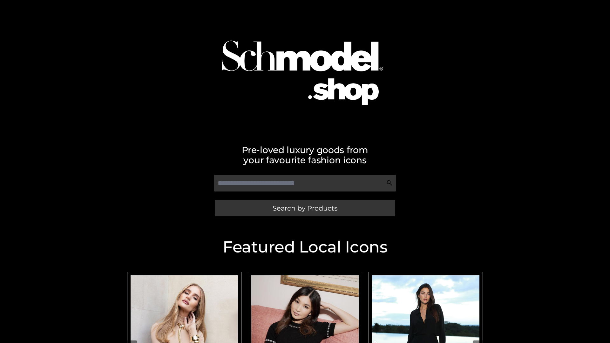 This screenshot has width=610, height=343. Describe the element at coordinates (305, 247) in the screenshot. I see `h2: Featured Local Icons​` at that location.